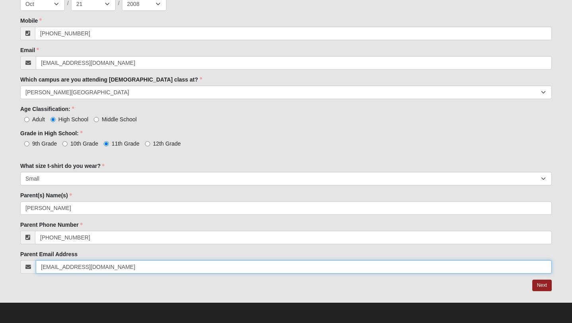 This screenshot has width=572, height=323. I want to click on span: Middle School, so click(119, 119).